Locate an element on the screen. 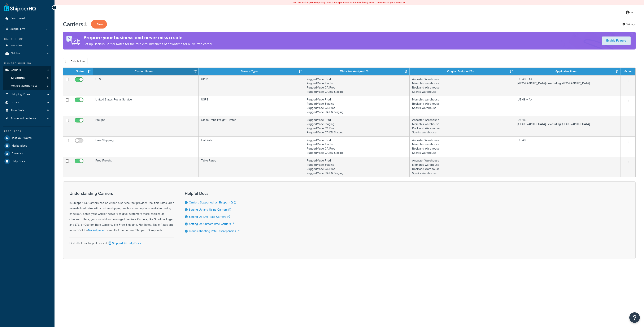  a: Advanced Features 4 is located at coordinates (27, 118).